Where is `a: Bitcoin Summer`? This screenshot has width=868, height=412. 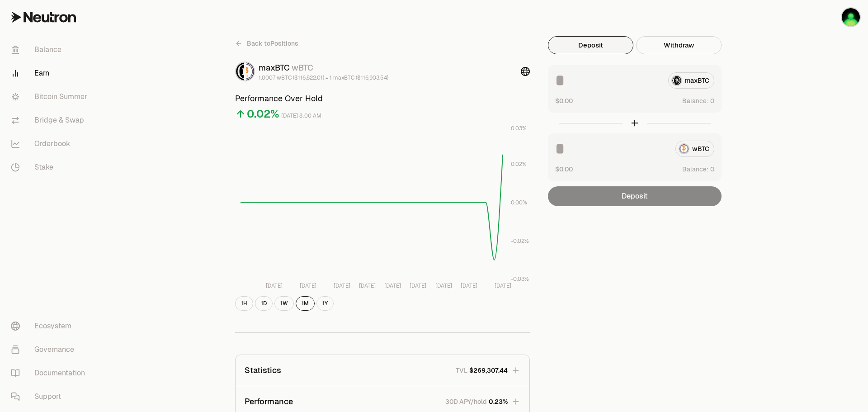
a: Bitcoin Summer is located at coordinates (51, 97).